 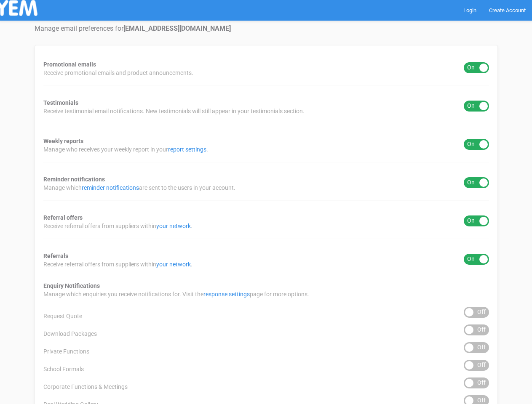 I want to click on strong: Weekly reports, so click(x=63, y=141).